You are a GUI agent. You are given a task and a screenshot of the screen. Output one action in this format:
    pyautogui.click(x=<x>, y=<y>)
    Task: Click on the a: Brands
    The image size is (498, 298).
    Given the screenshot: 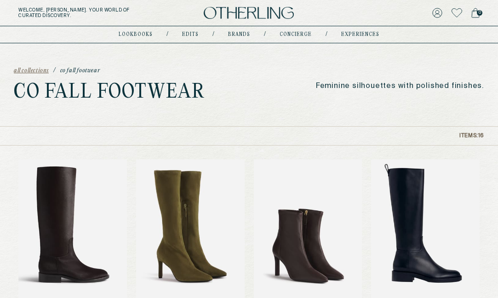 What is the action you would take?
    pyautogui.click(x=239, y=35)
    